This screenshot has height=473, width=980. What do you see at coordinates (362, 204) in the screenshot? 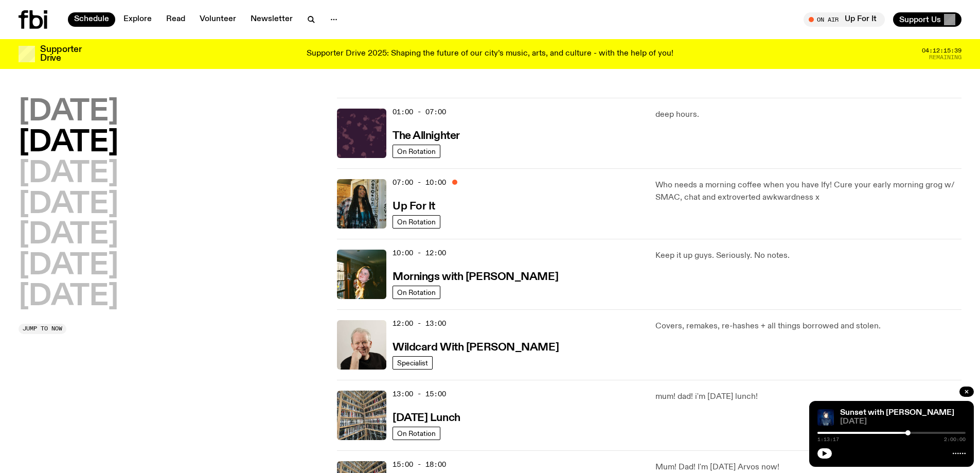
I see `a: Ify - a Brown Skin girl with black braided twists, looking up to the side with her tongue stickin...` at bounding box center [362, 204].